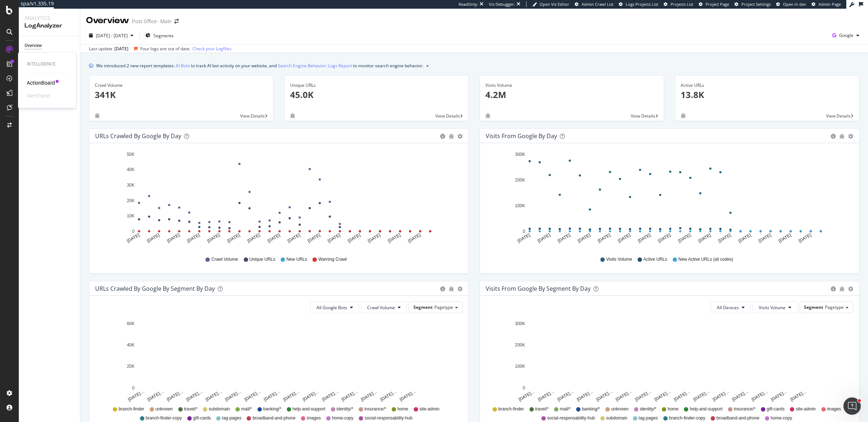 The width and height of the screenshot is (868, 422). What do you see at coordinates (731, 307) in the screenshot?
I see `button: All Devices` at bounding box center [731, 307].